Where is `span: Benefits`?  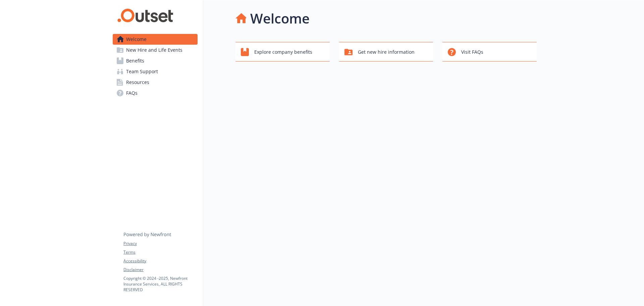 span: Benefits is located at coordinates (135, 61).